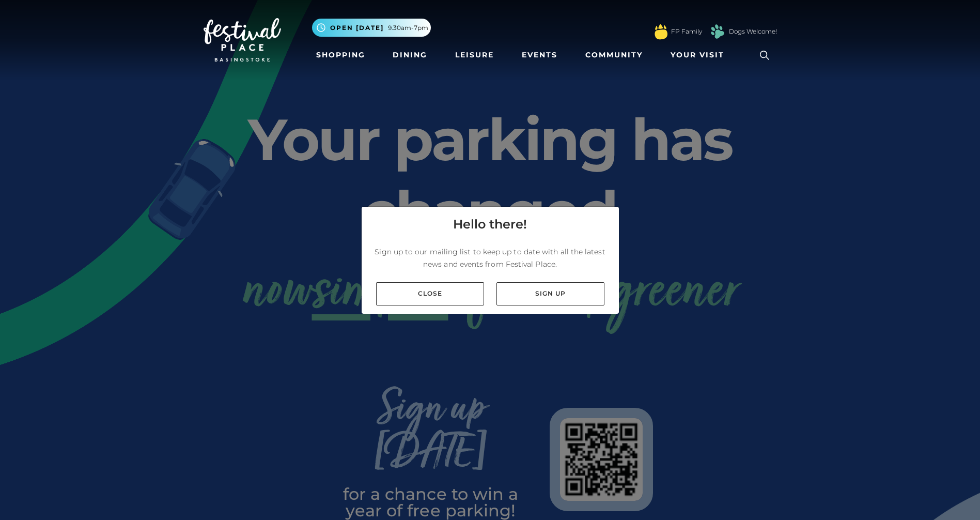  Describe the element at coordinates (614, 55) in the screenshot. I see `a: Community` at that location.